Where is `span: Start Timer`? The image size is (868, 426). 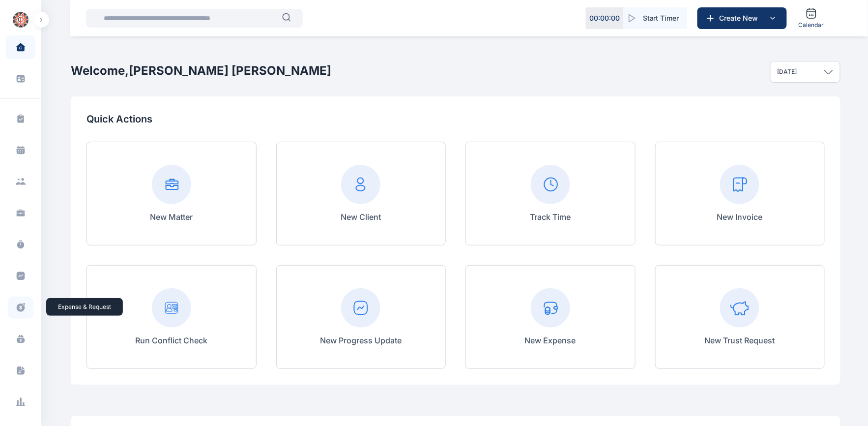
span: Start Timer is located at coordinates (661, 18).